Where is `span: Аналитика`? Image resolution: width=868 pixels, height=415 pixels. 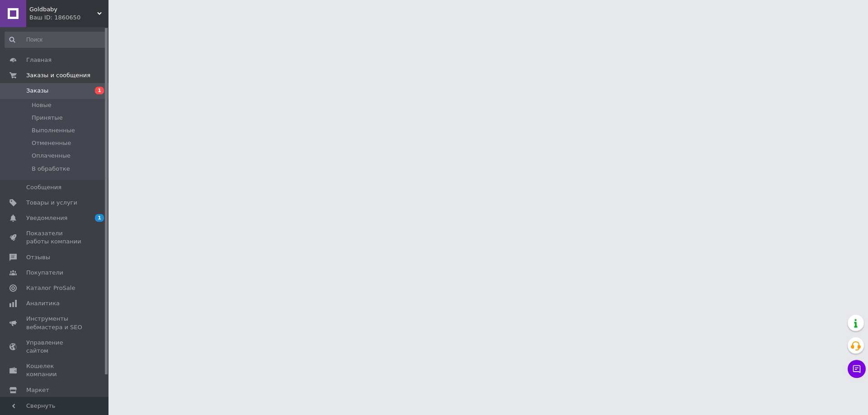
span: Аналитика is located at coordinates (43, 304).